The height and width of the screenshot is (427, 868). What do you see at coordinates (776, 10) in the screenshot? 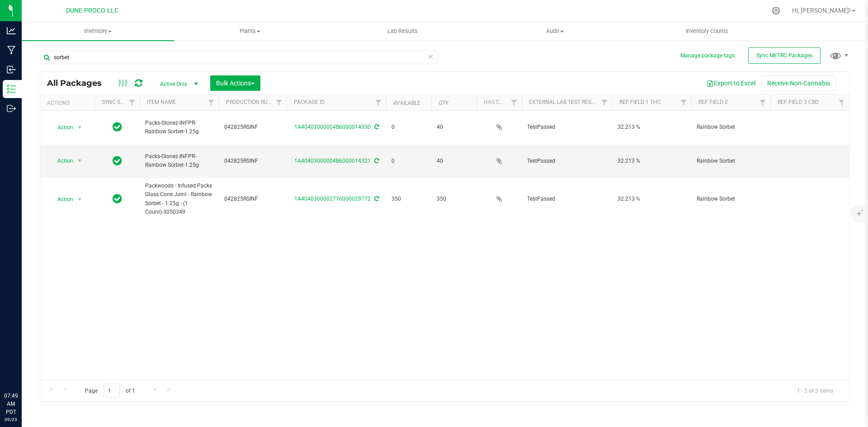
I see `div: Manage settings` at bounding box center [776, 10].